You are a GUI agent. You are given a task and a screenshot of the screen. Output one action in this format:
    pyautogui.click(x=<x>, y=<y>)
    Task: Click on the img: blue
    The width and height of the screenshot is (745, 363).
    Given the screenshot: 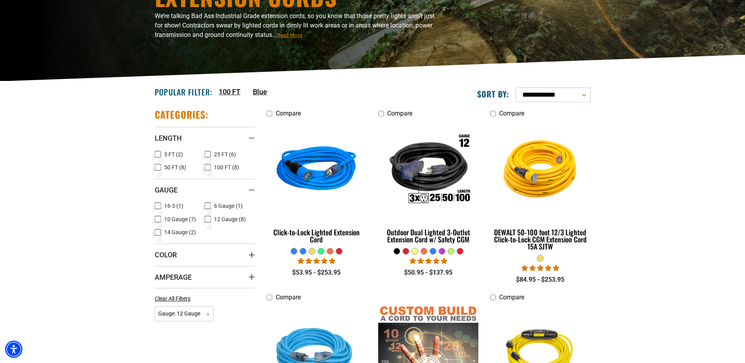 What is the action you would take?
    pyautogui.click(x=317, y=170)
    